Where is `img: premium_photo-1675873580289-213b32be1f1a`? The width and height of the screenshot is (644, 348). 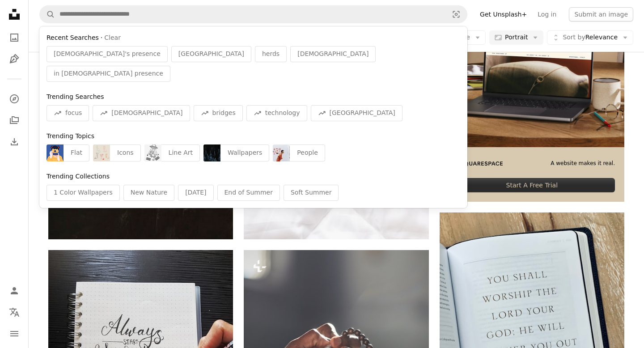
img: premium_photo-1675873580289-213b32be1f1a is located at coordinates (212, 153).